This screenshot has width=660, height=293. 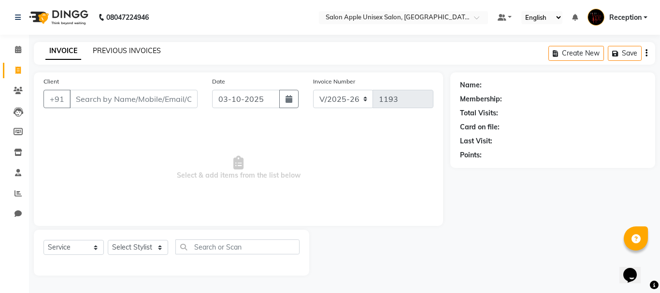 What do you see at coordinates (625, 17) in the screenshot?
I see `span: Reception` at bounding box center [625, 17].